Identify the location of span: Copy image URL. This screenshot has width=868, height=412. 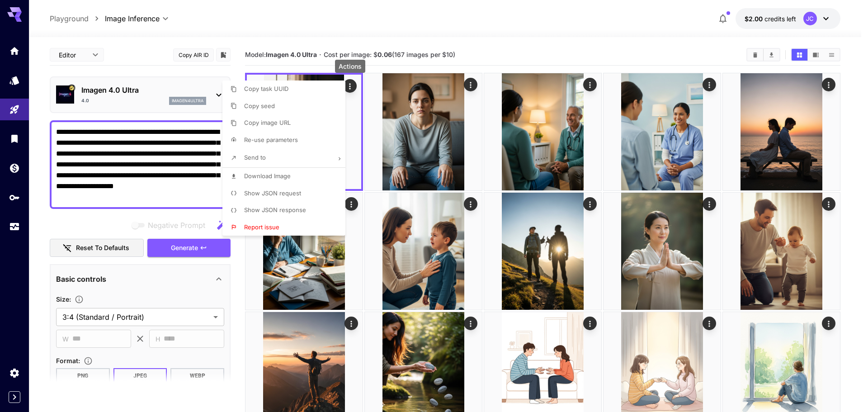
(267, 123).